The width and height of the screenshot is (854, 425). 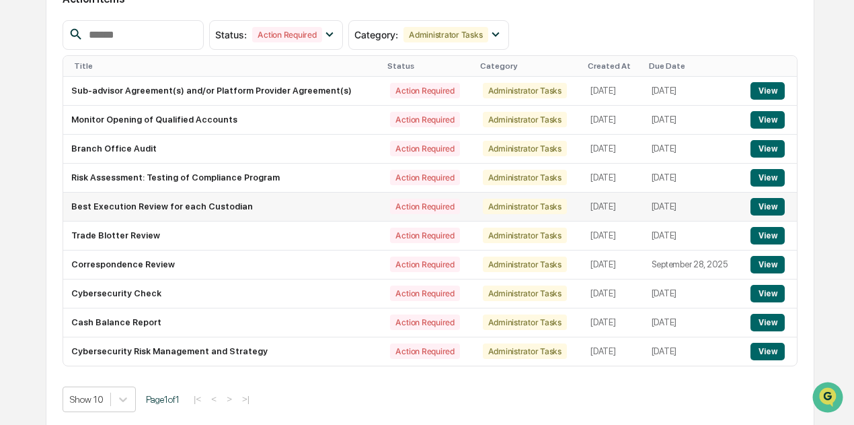 I want to click on td: Branch Office Audit, so click(x=223, y=149).